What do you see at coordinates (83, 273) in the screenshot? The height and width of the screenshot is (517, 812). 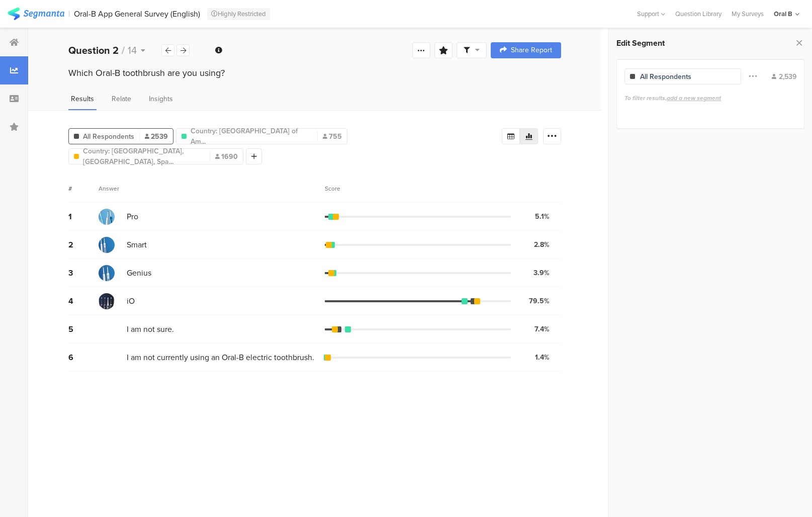 I see `div: 3` at bounding box center [83, 273].